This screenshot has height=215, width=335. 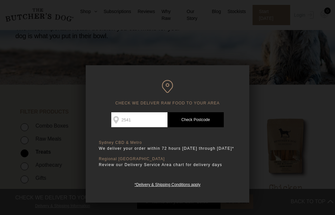 What do you see at coordinates (167, 143) in the screenshot?
I see `p: Sydney CBD & Metro` at bounding box center [167, 143].